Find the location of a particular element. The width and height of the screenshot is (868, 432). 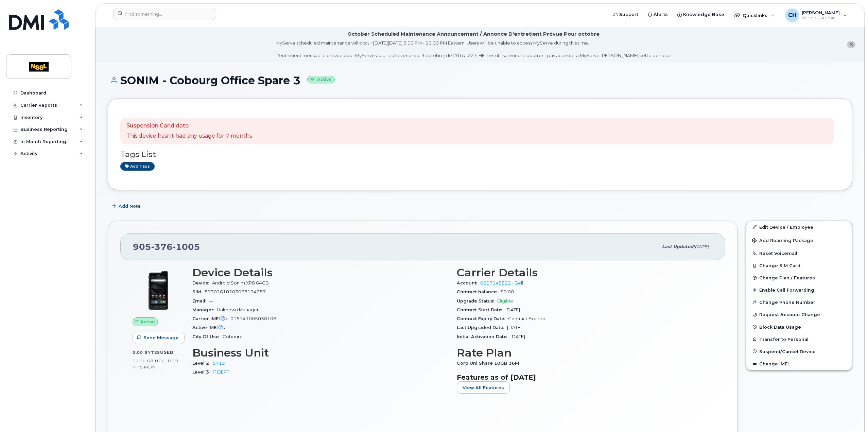

button: Change SIM Card is located at coordinates (799, 266).